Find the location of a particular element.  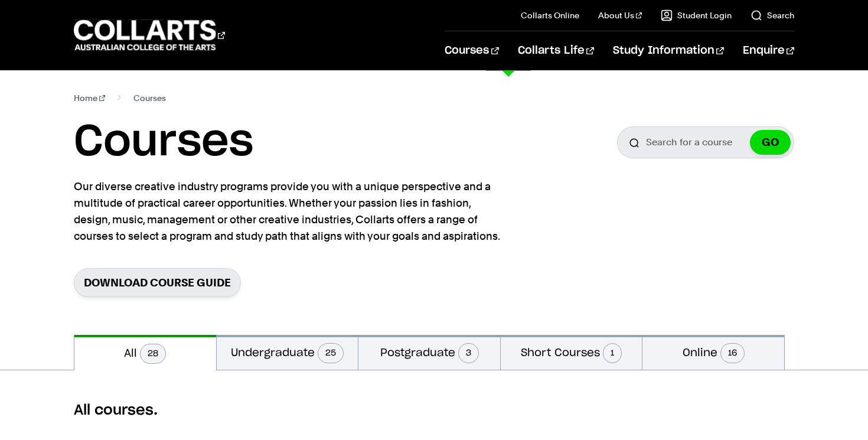

h1: Courses is located at coordinates (164, 143).